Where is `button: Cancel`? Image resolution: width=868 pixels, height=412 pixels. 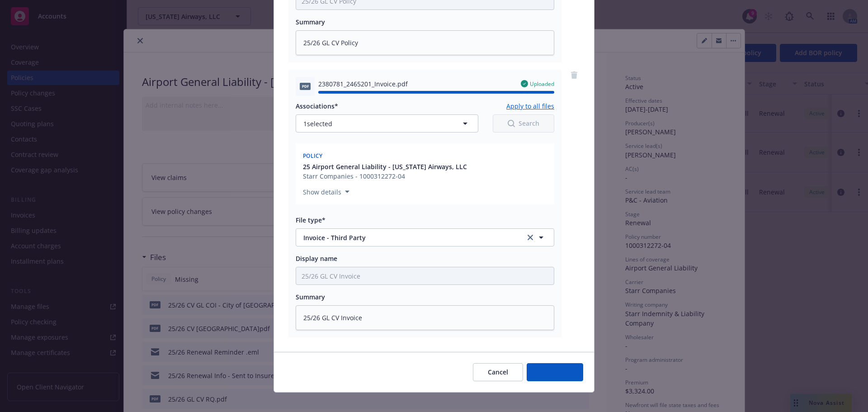 button: Cancel is located at coordinates (498, 372).